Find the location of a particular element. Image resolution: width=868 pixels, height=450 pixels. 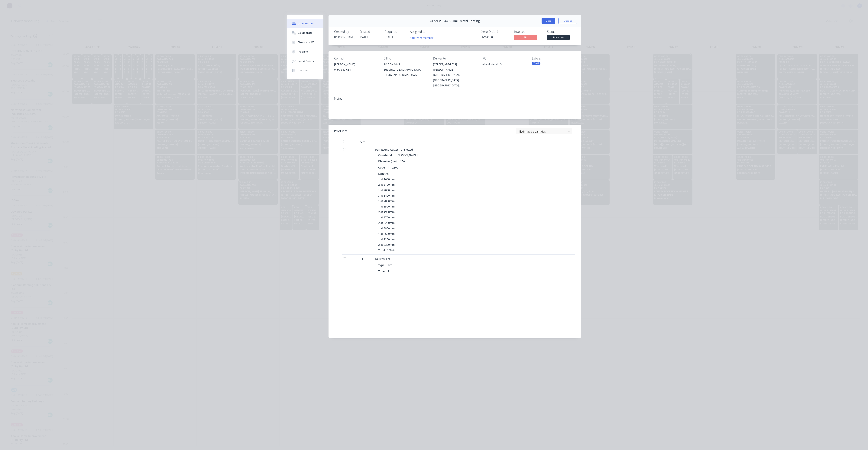

button: Submitted is located at coordinates (558, 38).